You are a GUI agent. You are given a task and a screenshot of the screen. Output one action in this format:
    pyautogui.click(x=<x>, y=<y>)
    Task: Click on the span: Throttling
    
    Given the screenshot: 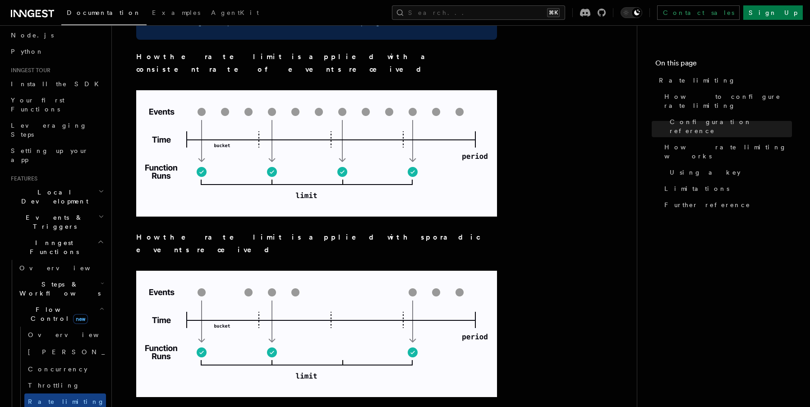 What is the action you would take?
    pyautogui.click(x=54, y=385)
    